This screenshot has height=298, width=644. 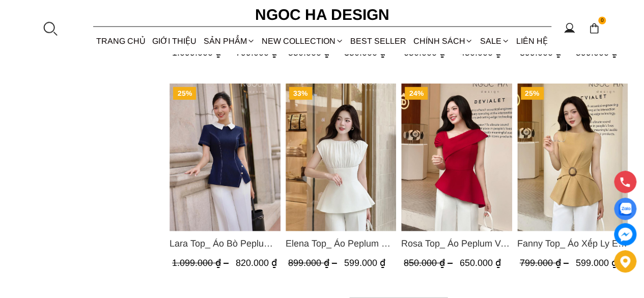 I want to click on a: Link to Fanny Top_ Áo Xếp Ly Eo Sát Nách Màu Bee A1068, so click(x=572, y=244).